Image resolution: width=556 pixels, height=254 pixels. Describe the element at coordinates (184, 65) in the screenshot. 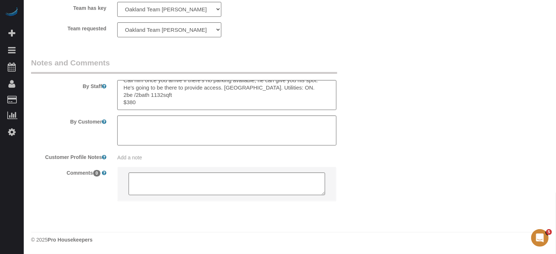

I see `legend: Notes and Comments` at that location.